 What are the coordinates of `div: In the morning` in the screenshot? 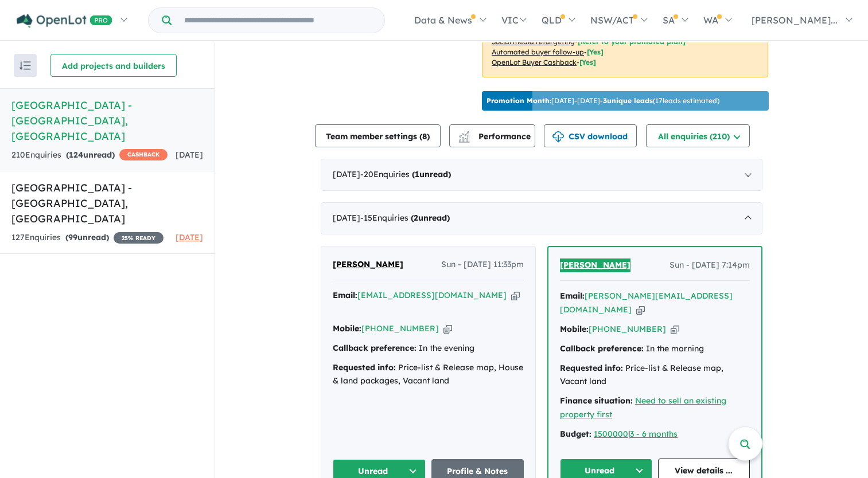 It's located at (655, 349).